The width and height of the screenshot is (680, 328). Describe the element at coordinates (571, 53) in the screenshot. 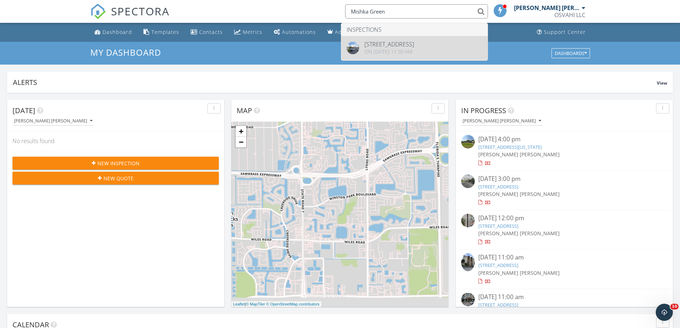

I see `button: Dashboards` at that location.